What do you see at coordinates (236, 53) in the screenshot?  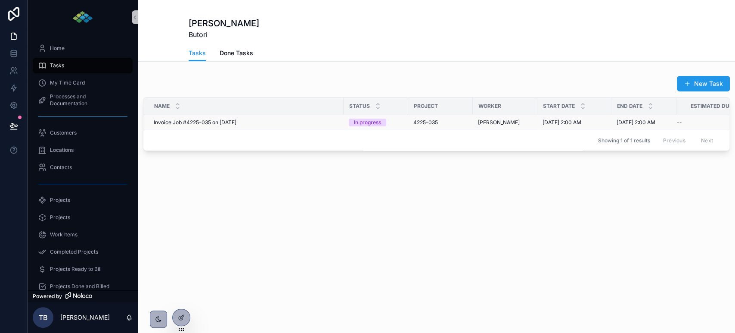 I see `span: Done Tasks` at bounding box center [236, 53].